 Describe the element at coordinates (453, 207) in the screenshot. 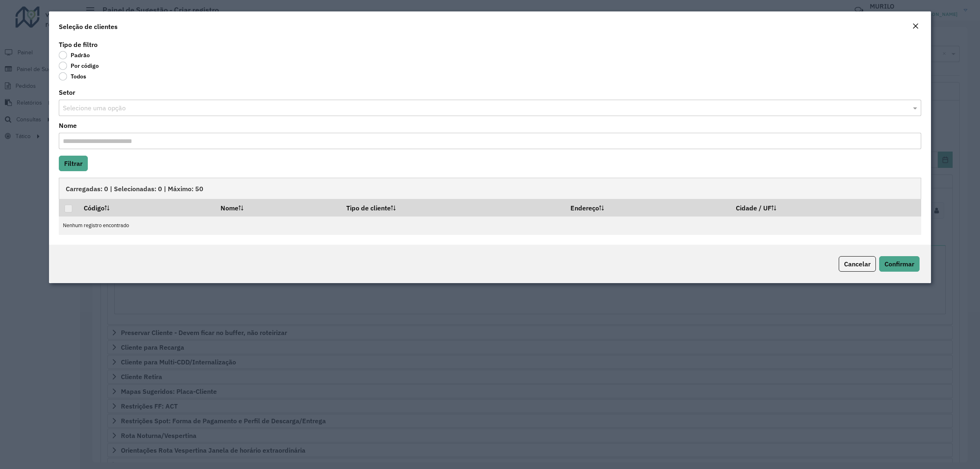

I see `th: Tipo de cliente` at that location.